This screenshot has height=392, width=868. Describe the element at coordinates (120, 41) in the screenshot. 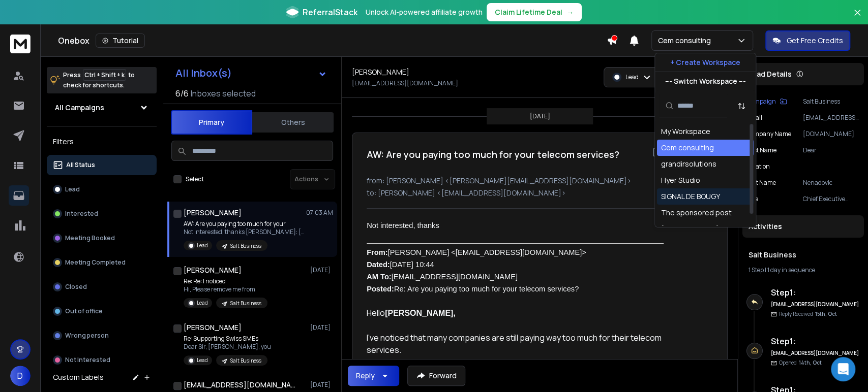

I see `button: Tutorial` at that location.